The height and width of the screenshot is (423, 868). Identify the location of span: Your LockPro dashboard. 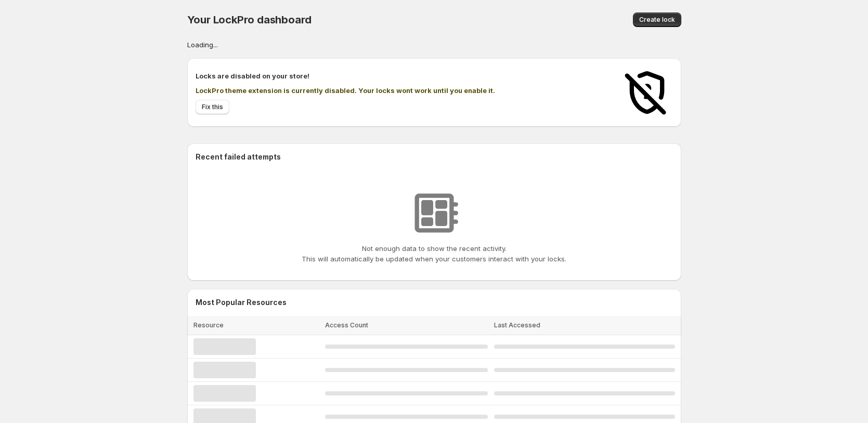
(250, 20).